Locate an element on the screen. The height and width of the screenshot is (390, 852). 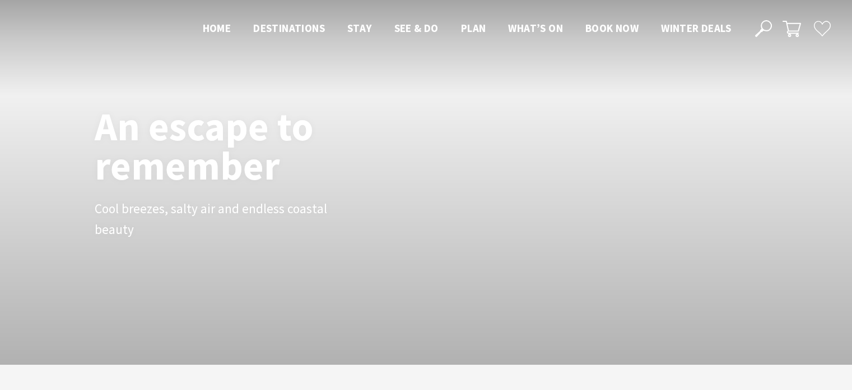
span: Book now is located at coordinates (612, 28).